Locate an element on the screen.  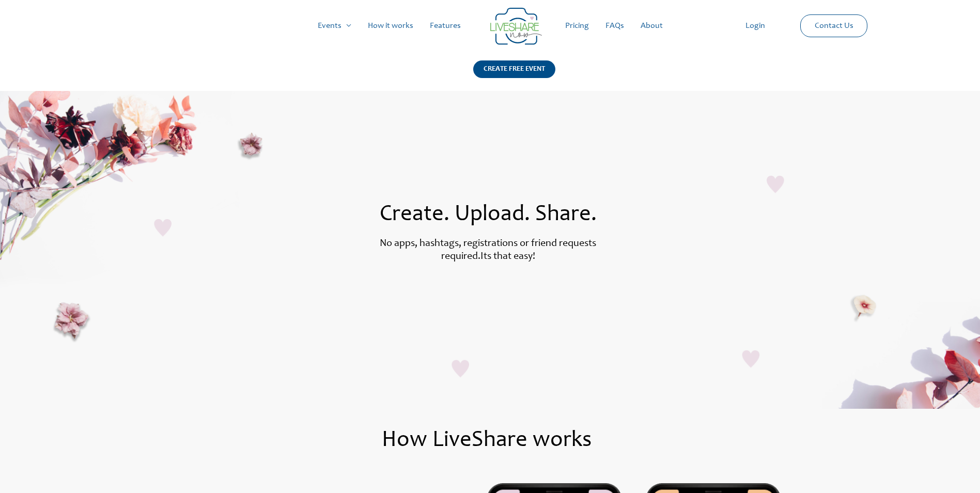
a: Pricing is located at coordinates (577, 26).